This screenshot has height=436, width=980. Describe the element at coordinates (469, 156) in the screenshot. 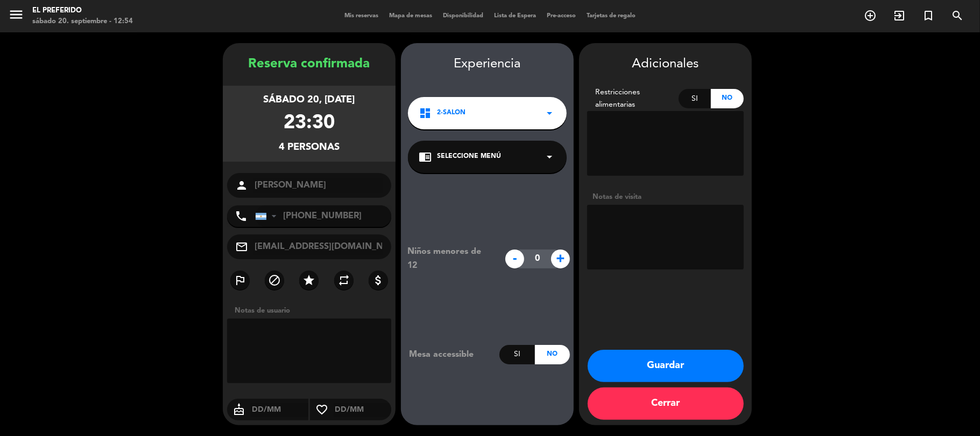

I see `span: Seleccione Menú` at that location.